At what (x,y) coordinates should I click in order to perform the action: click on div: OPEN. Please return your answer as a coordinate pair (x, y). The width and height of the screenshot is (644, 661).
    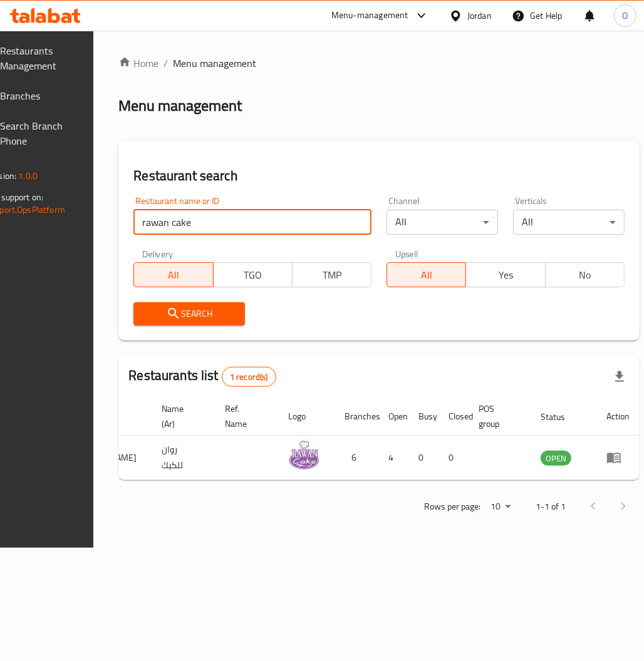
    Looking at the image, I should click on (556, 458).